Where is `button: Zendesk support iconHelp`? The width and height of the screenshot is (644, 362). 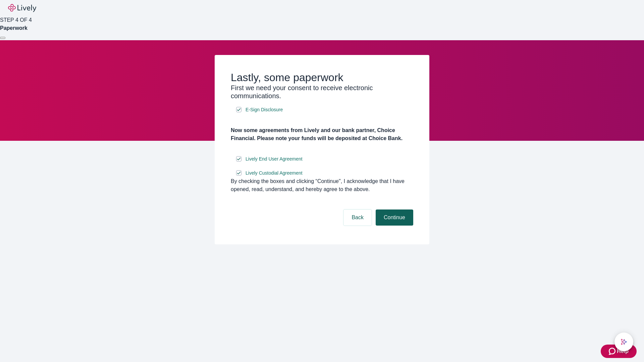 button: Zendesk support iconHelp is located at coordinates (619, 351).